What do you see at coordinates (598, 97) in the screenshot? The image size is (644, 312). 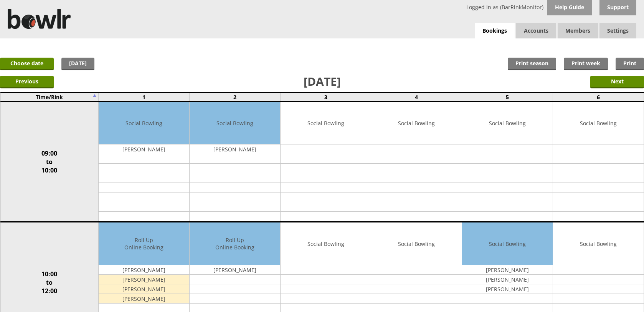 I see `td: 6` at bounding box center [598, 97].